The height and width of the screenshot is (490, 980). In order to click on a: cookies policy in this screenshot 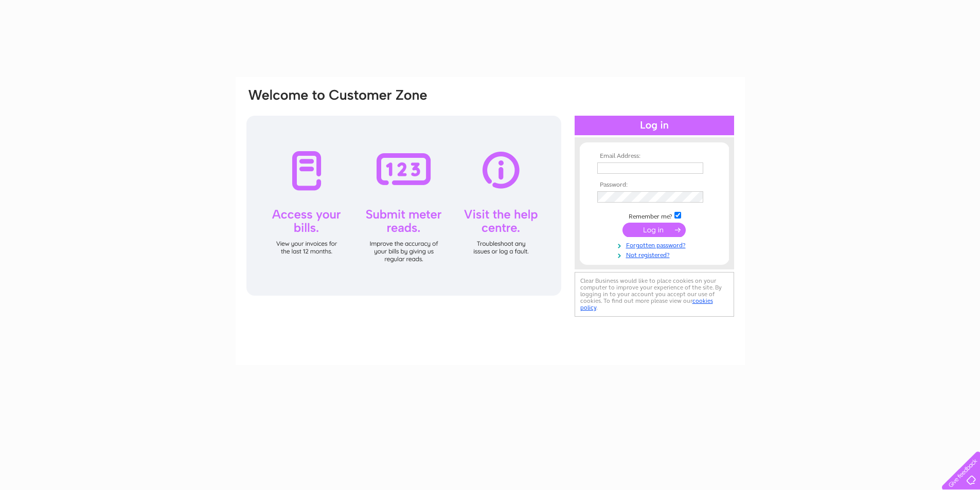, I will do `click(647, 304)`.